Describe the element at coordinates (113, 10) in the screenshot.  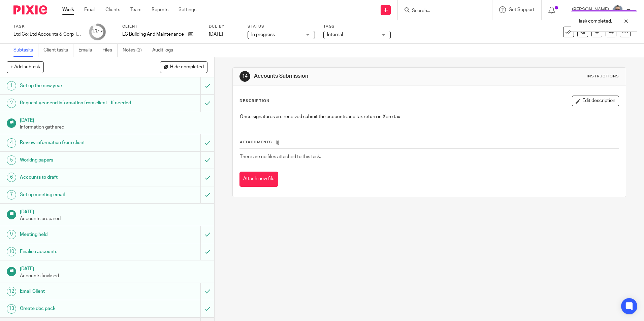
I see `a: Clients` at that location.